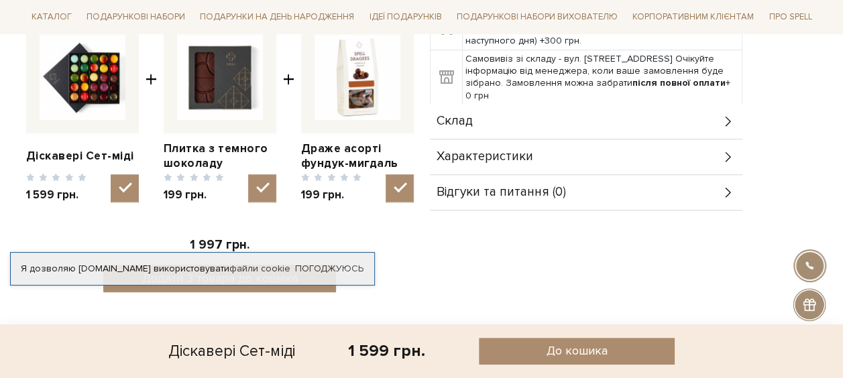 The height and width of the screenshot is (378, 843). What do you see at coordinates (405, 17) in the screenshot?
I see `a: Ідеї подарунків` at bounding box center [405, 17].